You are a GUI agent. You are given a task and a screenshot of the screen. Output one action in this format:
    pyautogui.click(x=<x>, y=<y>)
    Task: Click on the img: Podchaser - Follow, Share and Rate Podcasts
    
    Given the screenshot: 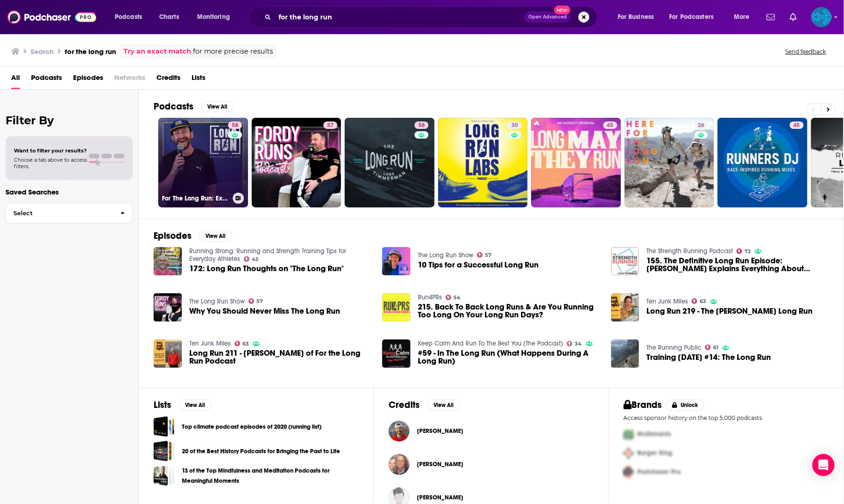 What is the action you would take?
    pyautogui.click(x=52, y=17)
    